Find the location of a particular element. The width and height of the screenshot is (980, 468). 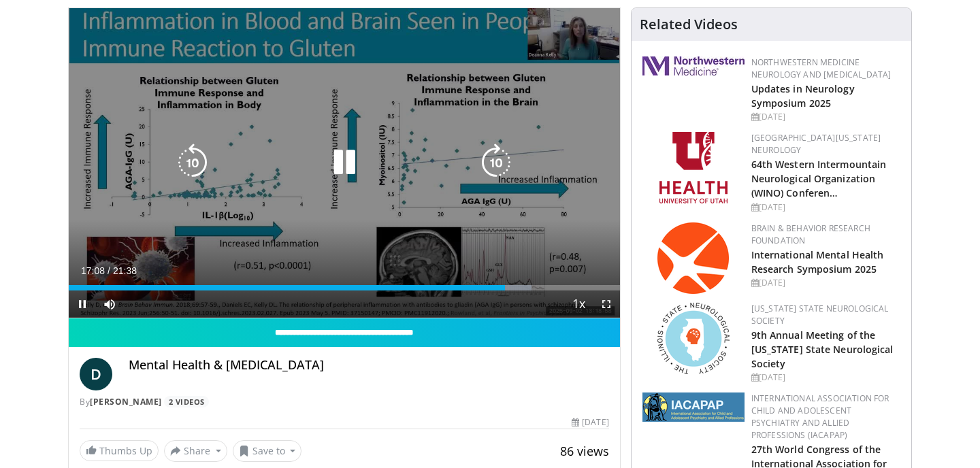

div: By is located at coordinates (345, 403).